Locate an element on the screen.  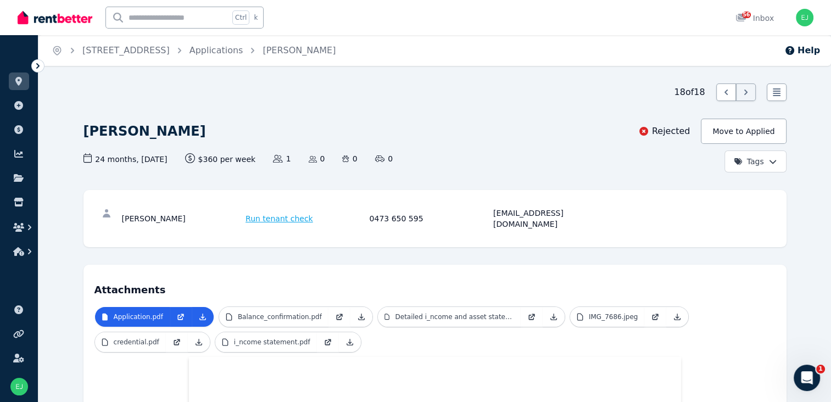
p: Application.pdf is located at coordinates (138, 317).